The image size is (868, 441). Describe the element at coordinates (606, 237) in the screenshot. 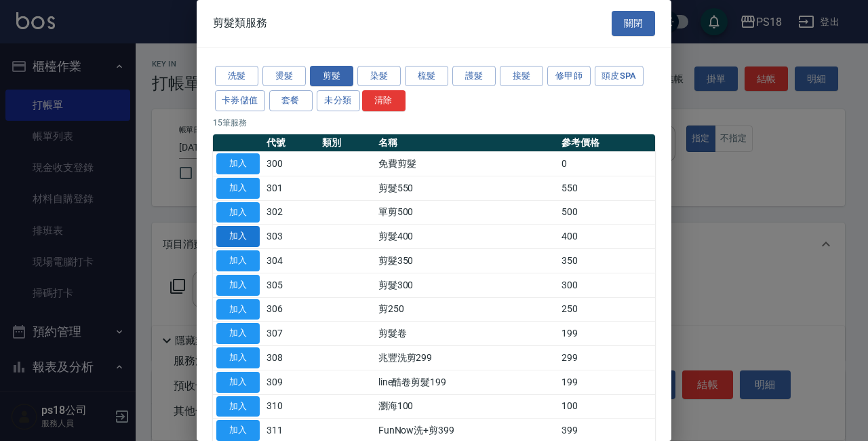

I see `td: 400` at that location.